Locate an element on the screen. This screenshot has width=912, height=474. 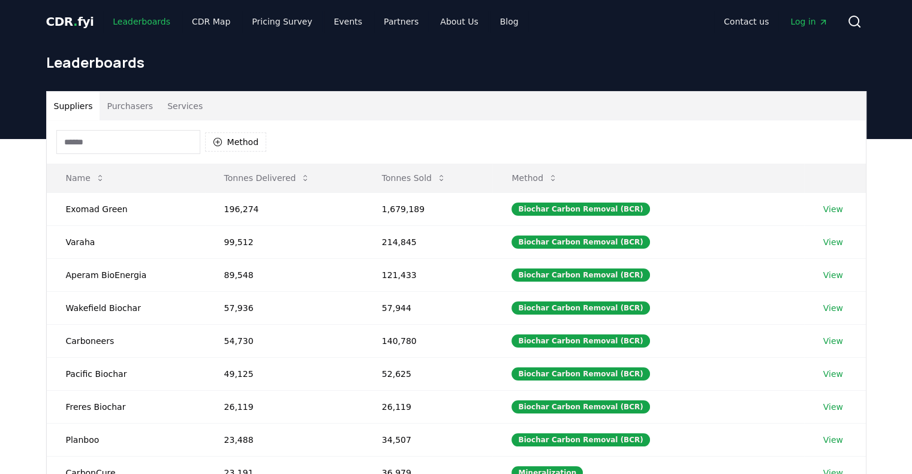
td: 23,488 is located at coordinates (284, 439).